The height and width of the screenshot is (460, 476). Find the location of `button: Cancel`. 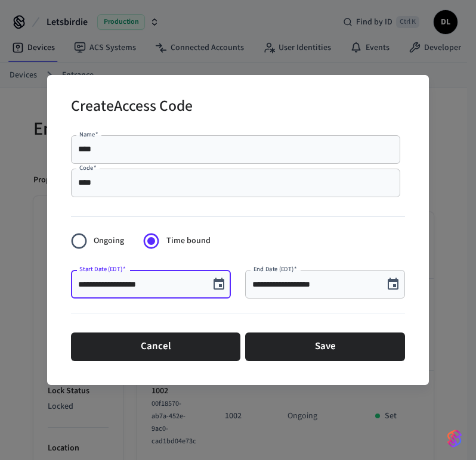

button: Cancel is located at coordinates (155, 346).